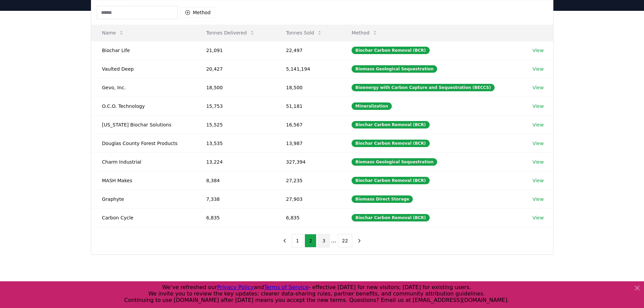 Image resolution: width=644 pixels, height=308 pixels. I want to click on td: Charm Industrial, so click(143, 162).